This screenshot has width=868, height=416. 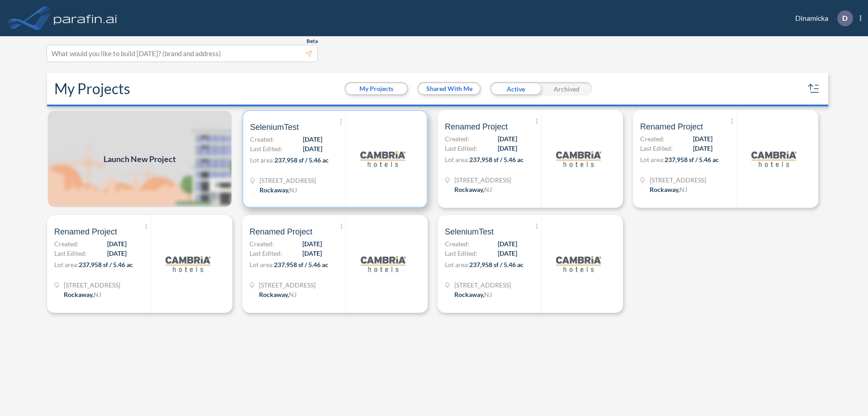 I want to click on div: Active, so click(x=516, y=89).